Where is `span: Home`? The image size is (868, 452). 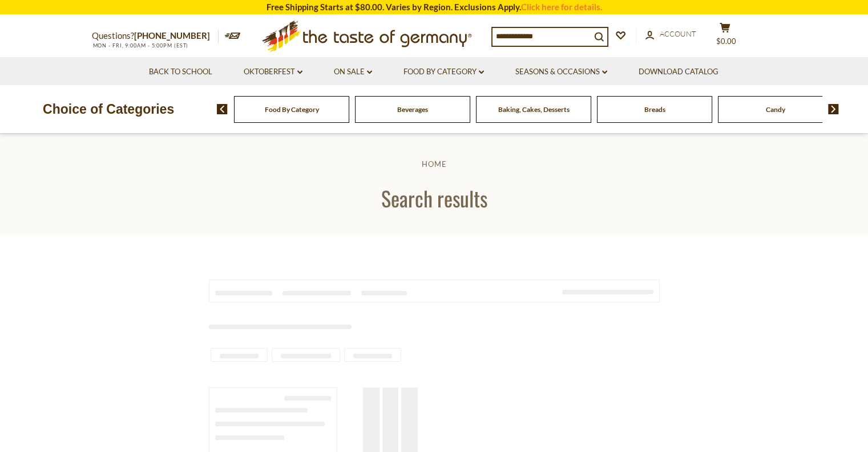
span: Home is located at coordinates (434, 164).